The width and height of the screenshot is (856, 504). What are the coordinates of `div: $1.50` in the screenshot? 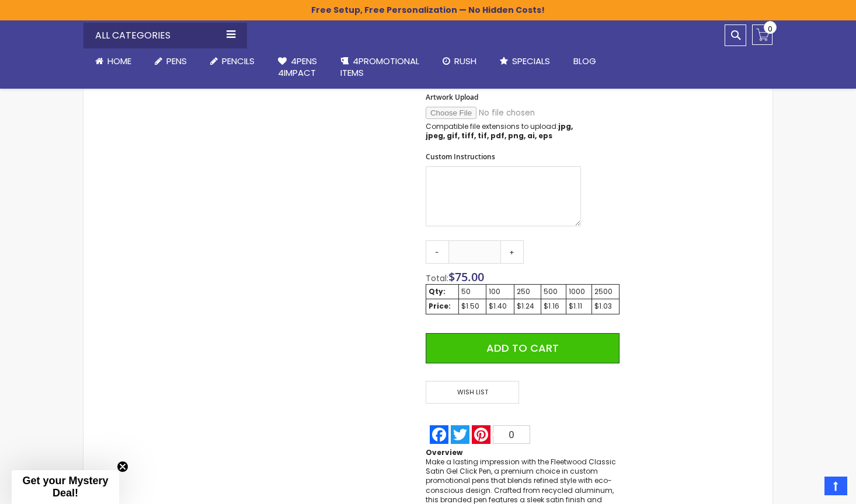 It's located at (473, 307).